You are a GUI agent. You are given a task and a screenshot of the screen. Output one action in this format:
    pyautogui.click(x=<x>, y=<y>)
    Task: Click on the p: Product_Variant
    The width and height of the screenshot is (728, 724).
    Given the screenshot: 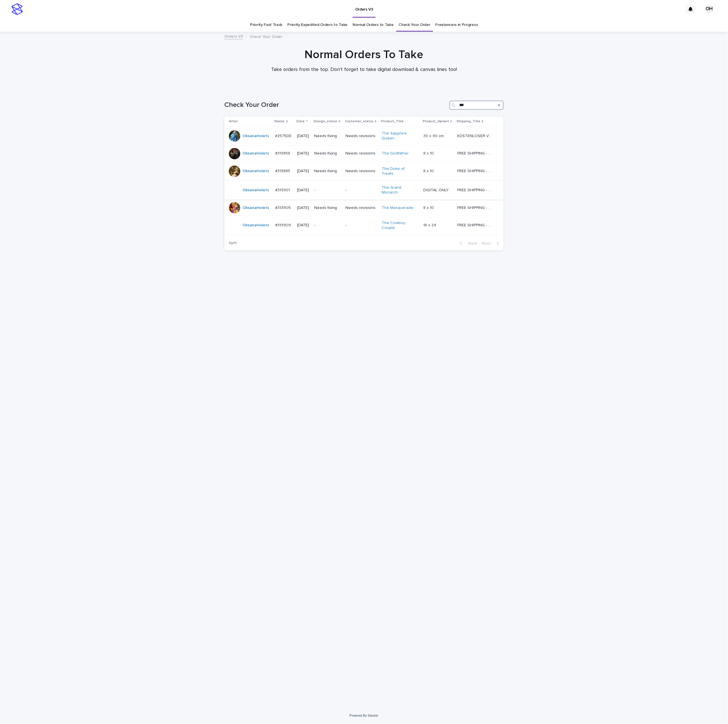 What is the action you would take?
    pyautogui.click(x=436, y=121)
    